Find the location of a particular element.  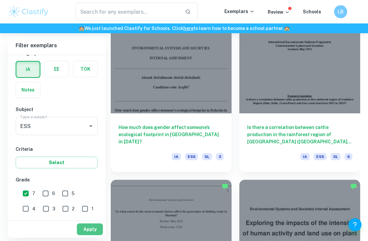

label: Type a subject is located at coordinates (34, 117).